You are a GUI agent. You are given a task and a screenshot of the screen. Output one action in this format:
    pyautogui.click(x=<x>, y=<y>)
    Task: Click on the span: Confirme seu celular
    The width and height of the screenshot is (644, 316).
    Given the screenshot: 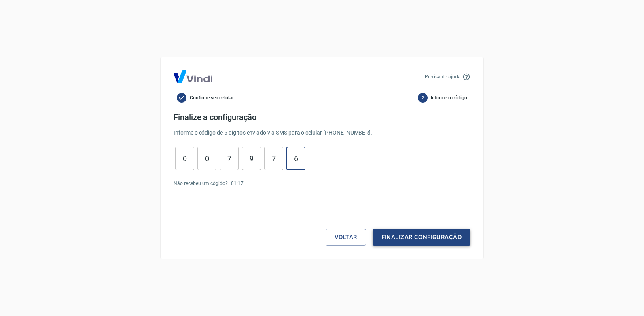 What is the action you would take?
    pyautogui.click(x=212, y=98)
    